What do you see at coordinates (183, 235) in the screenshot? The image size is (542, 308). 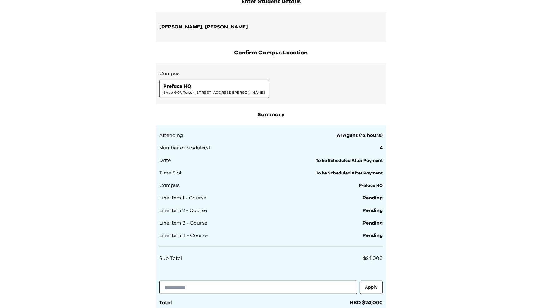 I see `span: Line Item 4 - Course` at bounding box center [183, 235].